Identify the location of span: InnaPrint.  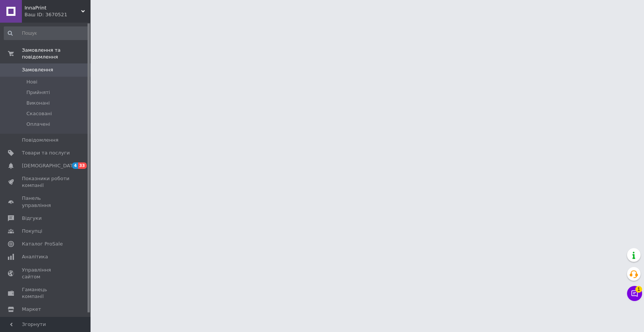
(53, 8).